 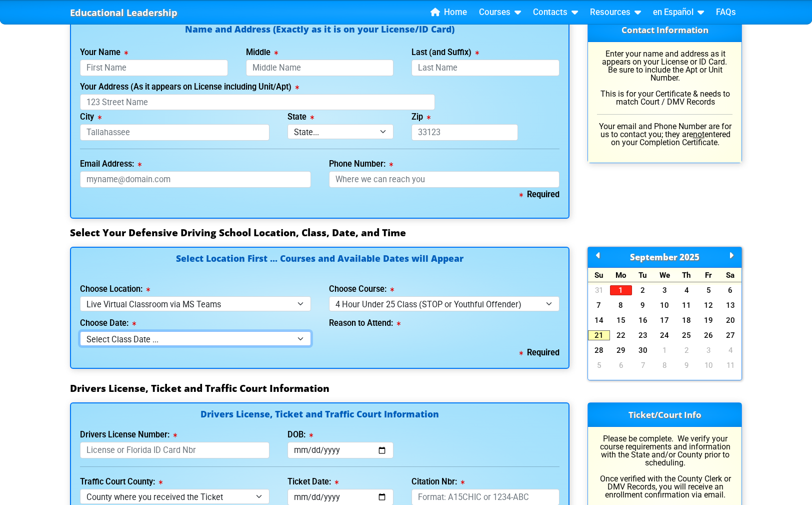 I want to click on h3: Select Your Defensive Driving School Location, Class, Date, and Time, so click(x=406, y=233).